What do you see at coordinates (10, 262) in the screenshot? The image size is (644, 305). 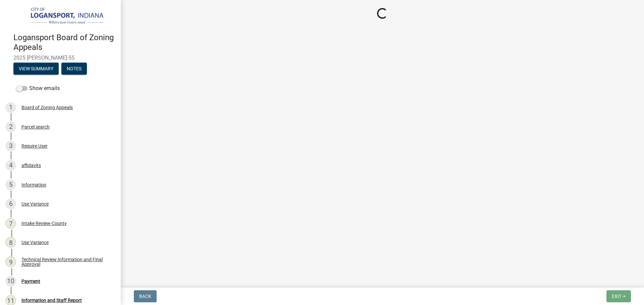 I see `div: 9` at bounding box center [10, 262].